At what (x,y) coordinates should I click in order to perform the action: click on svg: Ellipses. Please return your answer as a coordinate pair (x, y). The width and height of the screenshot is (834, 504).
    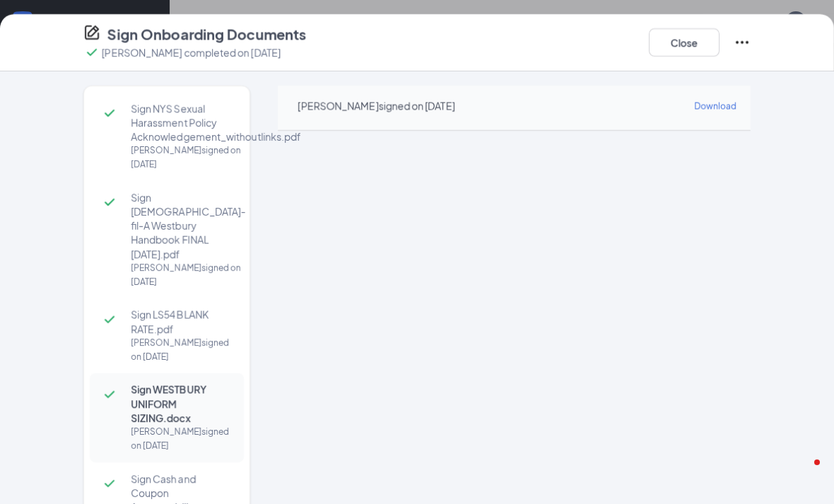
    Looking at the image, I should click on (742, 43).